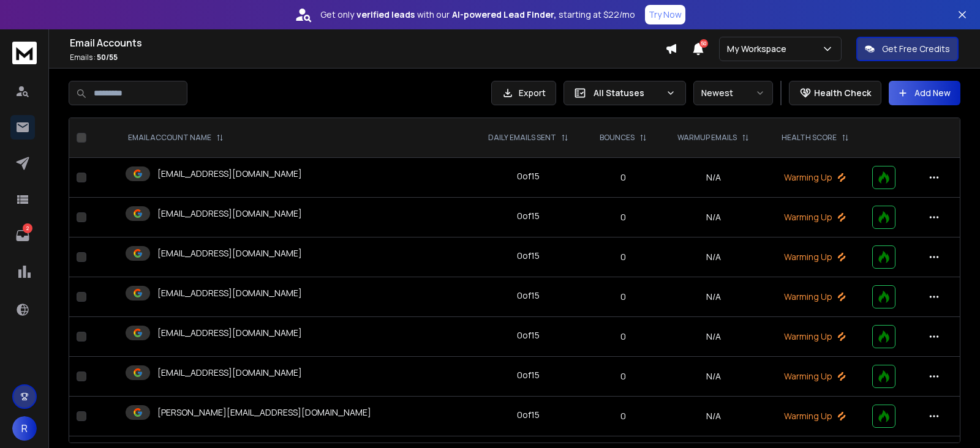 The width and height of the screenshot is (980, 448). I want to click on button: Try Now, so click(666, 14).